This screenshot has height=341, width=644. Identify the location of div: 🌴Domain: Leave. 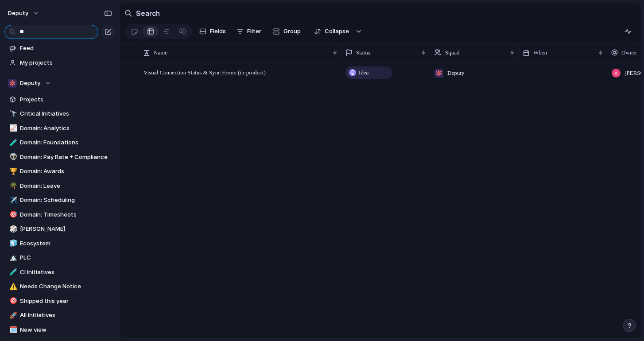
(60, 186).